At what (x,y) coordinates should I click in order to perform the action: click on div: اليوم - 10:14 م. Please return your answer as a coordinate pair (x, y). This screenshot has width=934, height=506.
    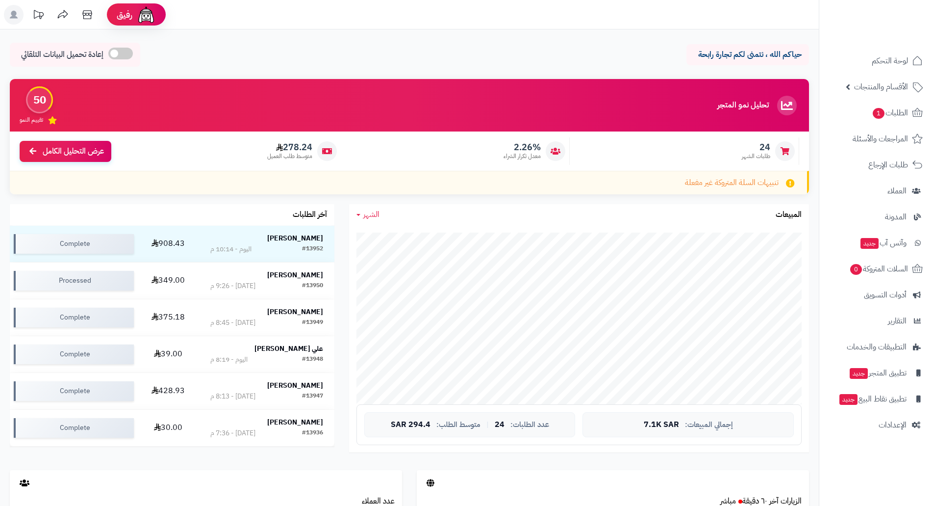
    Looking at the image, I should click on (231, 249).